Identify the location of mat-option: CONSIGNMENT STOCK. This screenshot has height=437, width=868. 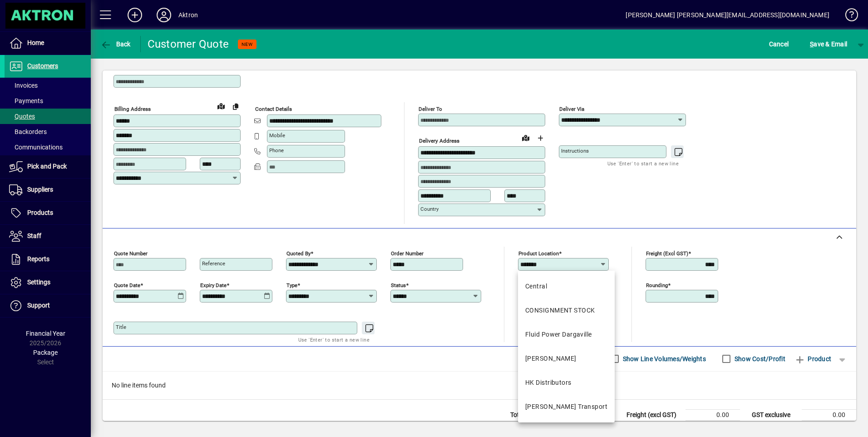
(566, 310).